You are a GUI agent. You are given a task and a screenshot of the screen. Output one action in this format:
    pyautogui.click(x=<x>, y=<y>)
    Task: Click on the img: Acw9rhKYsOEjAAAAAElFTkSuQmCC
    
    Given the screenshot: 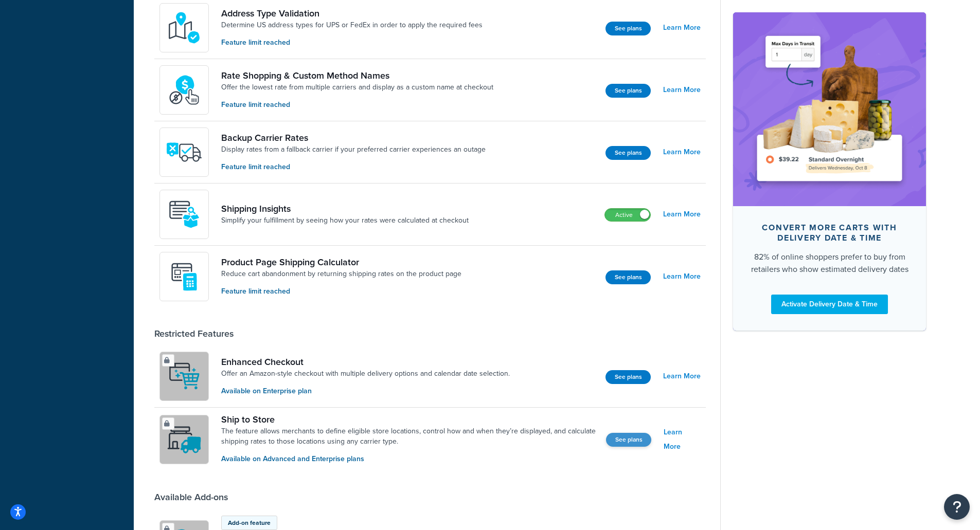 What is the action you would take?
    pyautogui.click(x=184, y=214)
    